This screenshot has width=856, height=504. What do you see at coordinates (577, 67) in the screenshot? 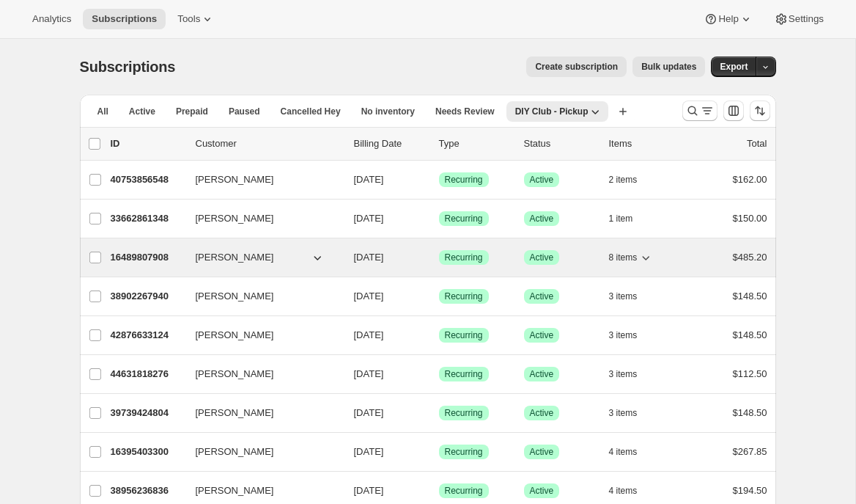
I see `button: Create subscription` at bounding box center [577, 67].